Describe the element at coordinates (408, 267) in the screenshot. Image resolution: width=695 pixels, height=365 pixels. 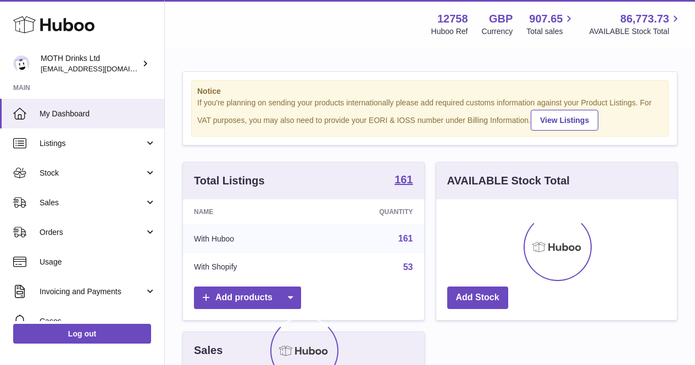
I see `a: 53` at that location.